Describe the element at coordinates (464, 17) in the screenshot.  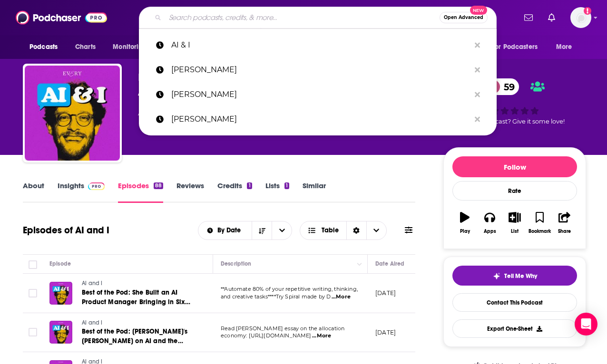
I see `span: Open Advanced` at that location.